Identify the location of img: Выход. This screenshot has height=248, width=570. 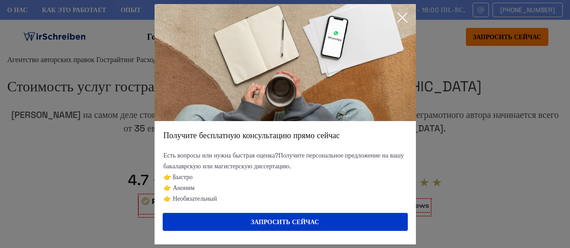
(285, 63).